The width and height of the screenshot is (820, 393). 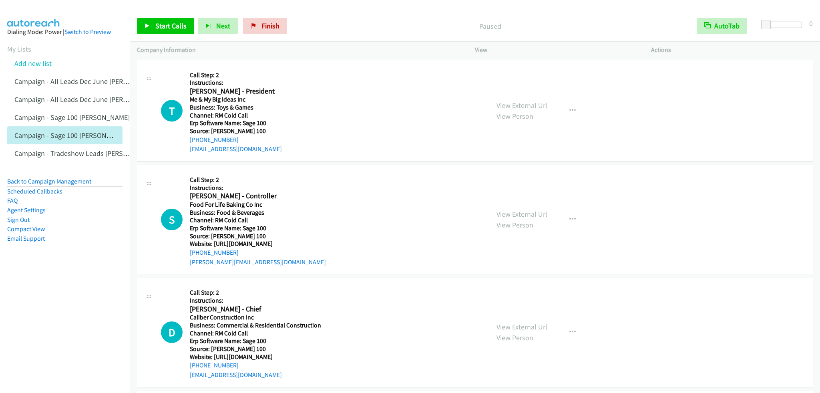 I want to click on a: Back to Campaign Management, so click(x=49, y=181).